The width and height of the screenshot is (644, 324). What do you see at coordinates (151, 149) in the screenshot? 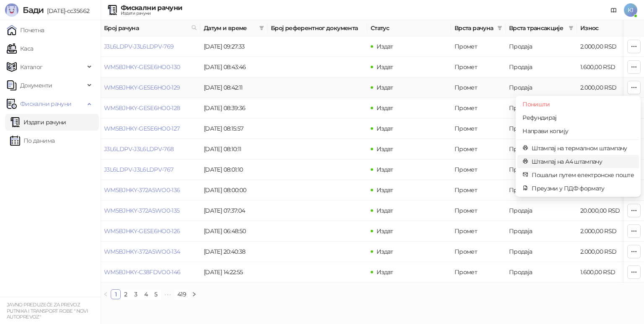
I see `td: J3L6LDPV-J3L6LDPV-768` at bounding box center [151, 149].